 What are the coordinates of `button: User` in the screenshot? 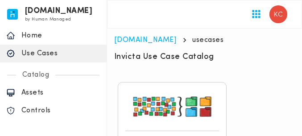 It's located at (278, 14).